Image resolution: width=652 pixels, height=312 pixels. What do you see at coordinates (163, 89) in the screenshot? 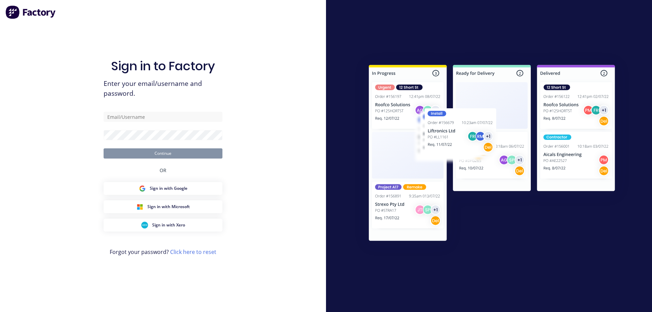
I see `span: Enter your email/username and password.` at bounding box center [163, 89].